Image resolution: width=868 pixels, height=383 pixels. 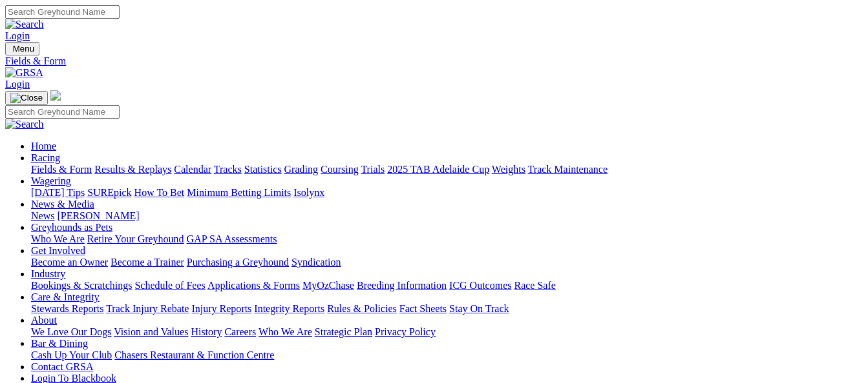 I want to click on a: Breeding Information, so click(x=401, y=286).